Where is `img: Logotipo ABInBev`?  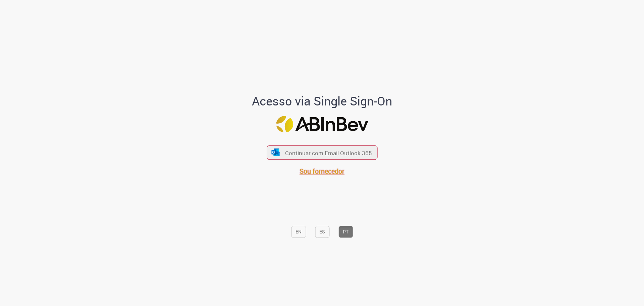
img: Logotipo ABInBev is located at coordinates (322, 124).